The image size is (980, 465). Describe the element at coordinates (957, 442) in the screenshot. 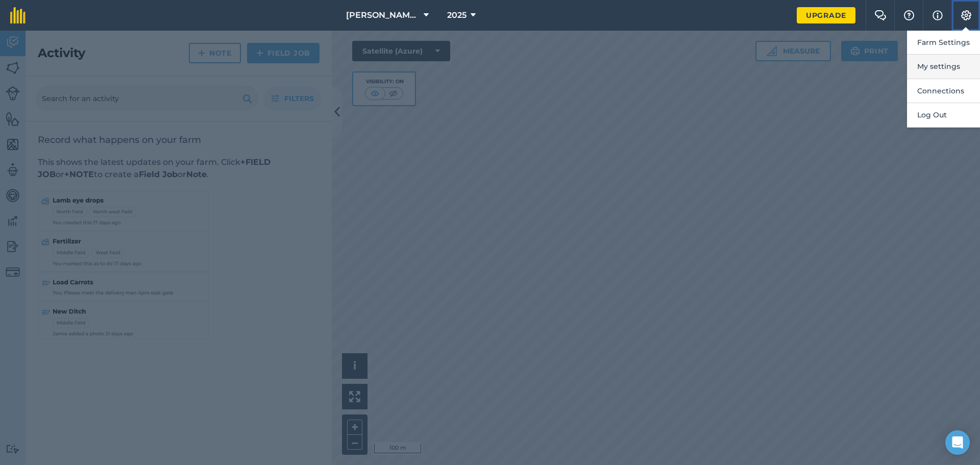

I see `div: Open Intercom Messenger` at that location.